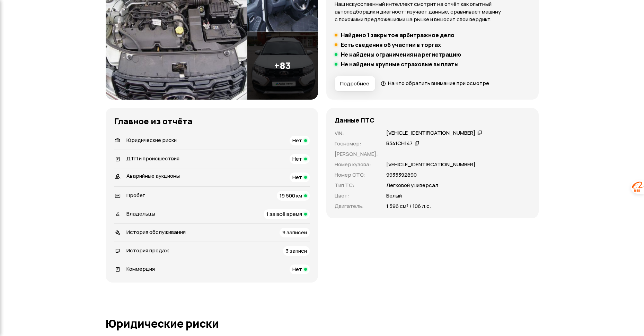  Describe the element at coordinates (433, 12) in the screenshot. I see `p: Наш искусственный интеллект смотрит на отчёт как опытный автоподборщик и диагност: изучает данные...` at that location.